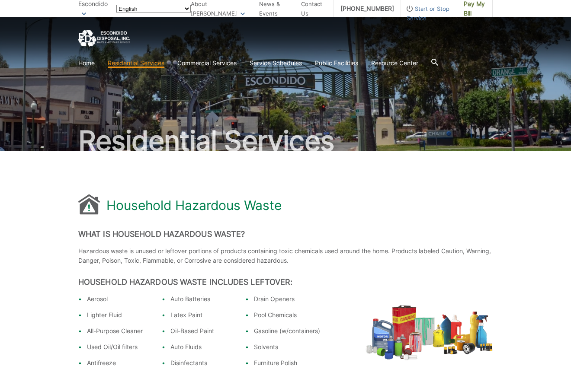  I want to click on li: Solvents, so click(287, 347).